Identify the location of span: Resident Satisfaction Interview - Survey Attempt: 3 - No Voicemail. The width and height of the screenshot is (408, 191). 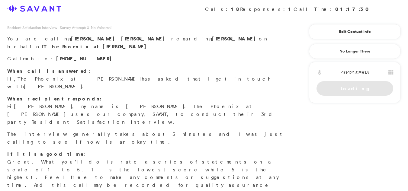
(60, 27).